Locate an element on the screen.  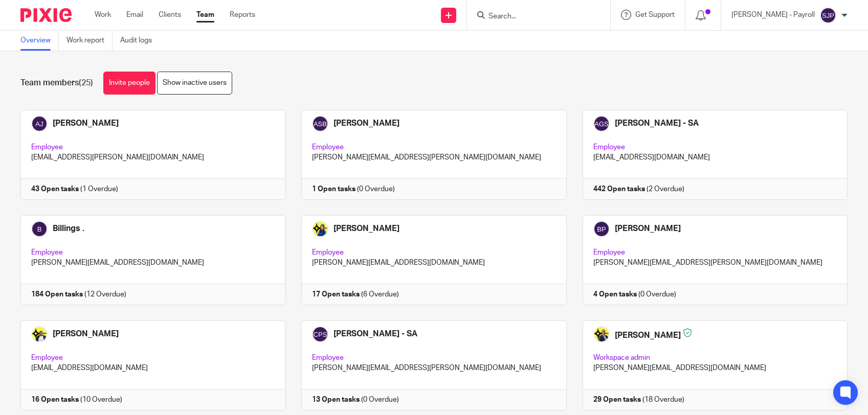
img: svg%3E is located at coordinates (828, 15).